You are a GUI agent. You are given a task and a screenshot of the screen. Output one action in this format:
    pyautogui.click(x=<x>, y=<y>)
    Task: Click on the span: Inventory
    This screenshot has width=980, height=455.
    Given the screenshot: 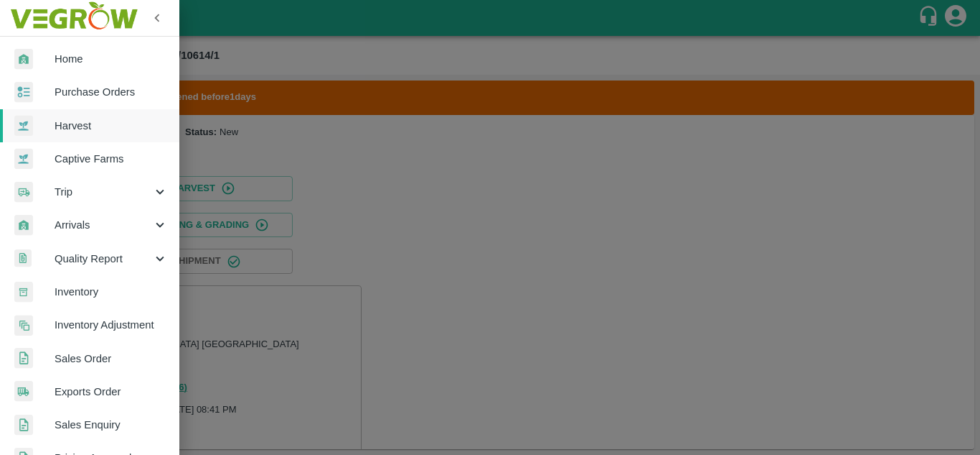 What is the action you would take?
    pyautogui.click(x=111, y=292)
    